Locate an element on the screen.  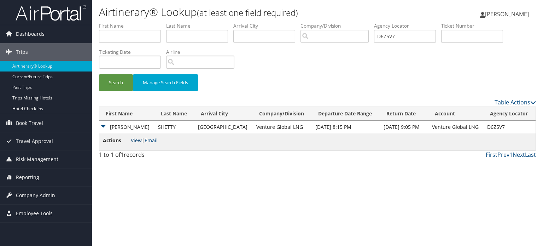
th: Agency Locator: activate to sort column ascending is located at coordinates (510, 114).